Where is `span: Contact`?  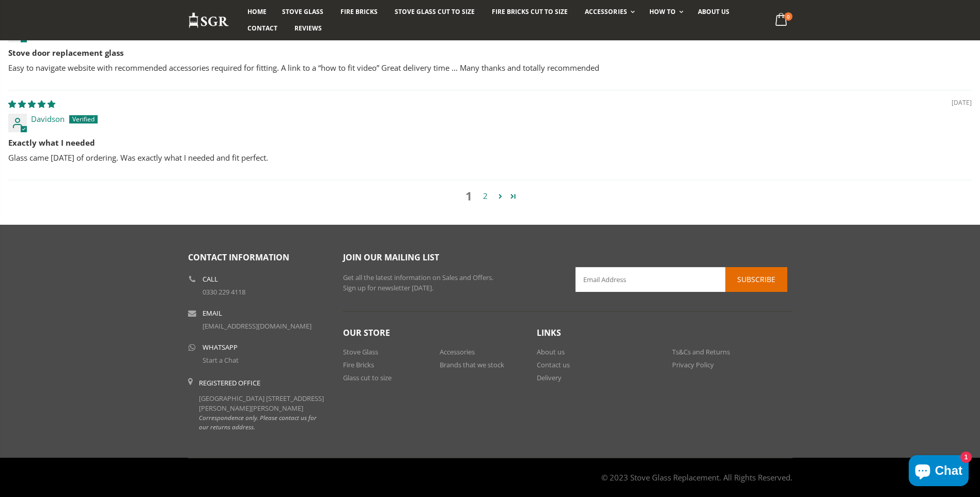
span: Contact is located at coordinates (263, 28).